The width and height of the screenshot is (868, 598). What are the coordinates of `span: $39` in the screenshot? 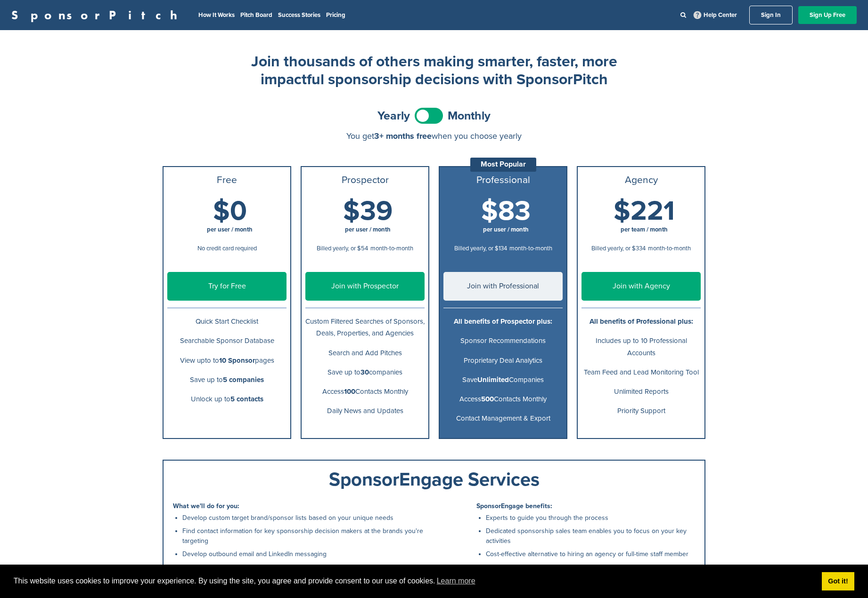 It's located at (368, 211).